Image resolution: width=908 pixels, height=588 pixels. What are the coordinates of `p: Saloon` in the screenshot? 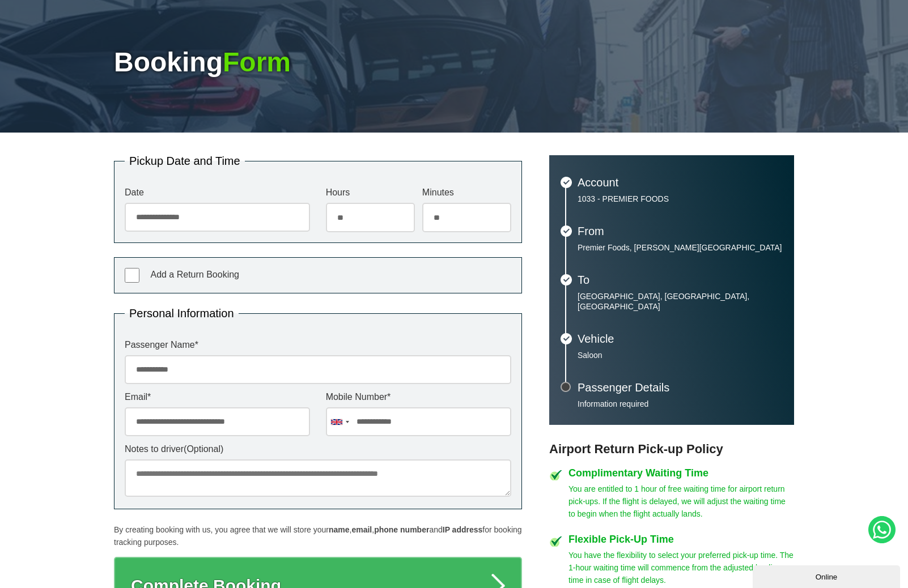 It's located at (680, 355).